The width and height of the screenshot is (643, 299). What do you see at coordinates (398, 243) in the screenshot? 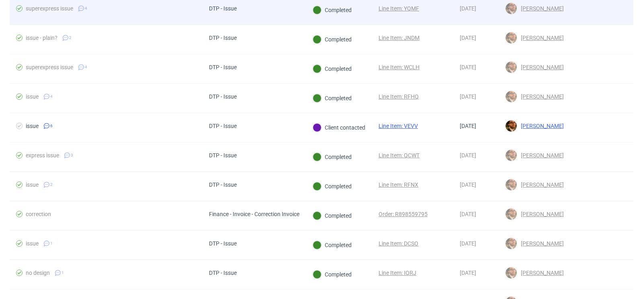
I see `a: Line Item: DCSO` at bounding box center [398, 243].